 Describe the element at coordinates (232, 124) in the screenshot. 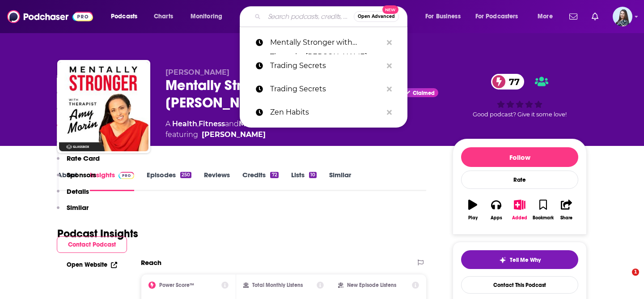

I see `span: and` at that location.